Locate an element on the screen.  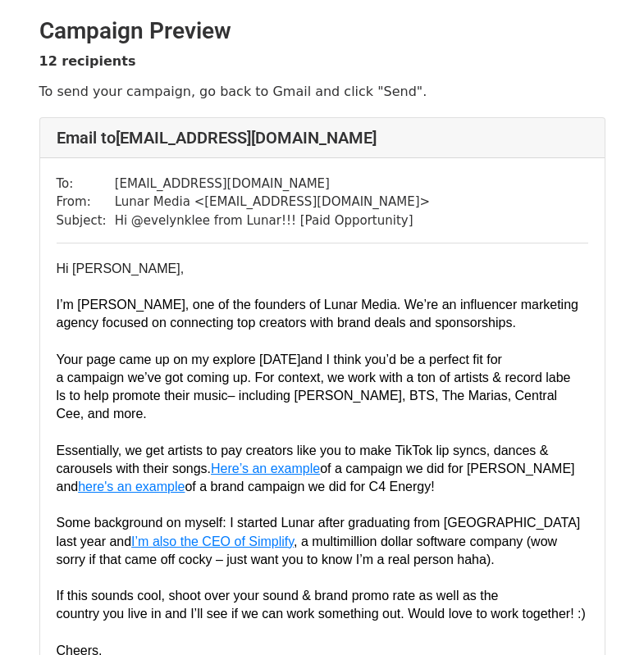
td: Hi @evelynklee from Lunar!!! [Paid Opportunity] is located at coordinates (273, 221).